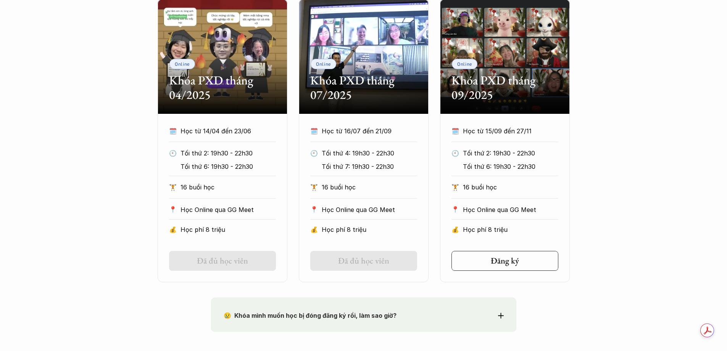 The height and width of the screenshot is (351, 727). Describe the element at coordinates (505, 261) in the screenshot. I see `h5: Đăng ký` at that location.